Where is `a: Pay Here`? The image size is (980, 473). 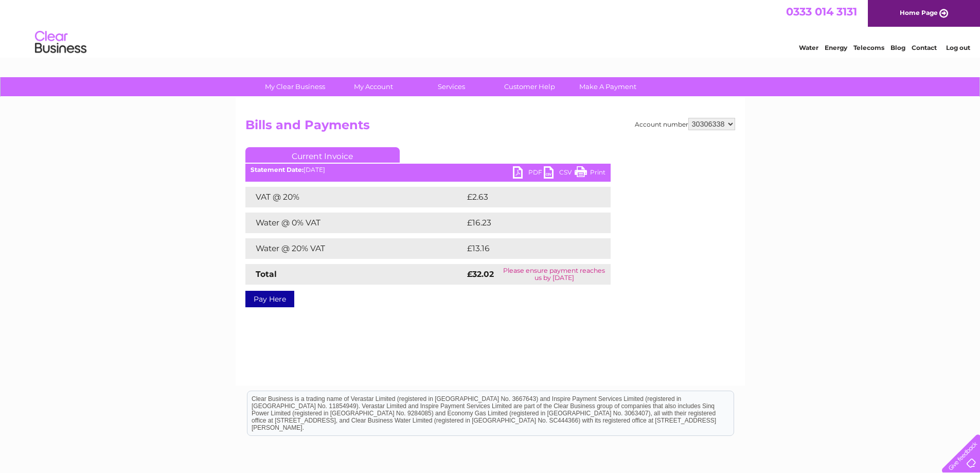 a: Pay Here is located at coordinates (269, 299).